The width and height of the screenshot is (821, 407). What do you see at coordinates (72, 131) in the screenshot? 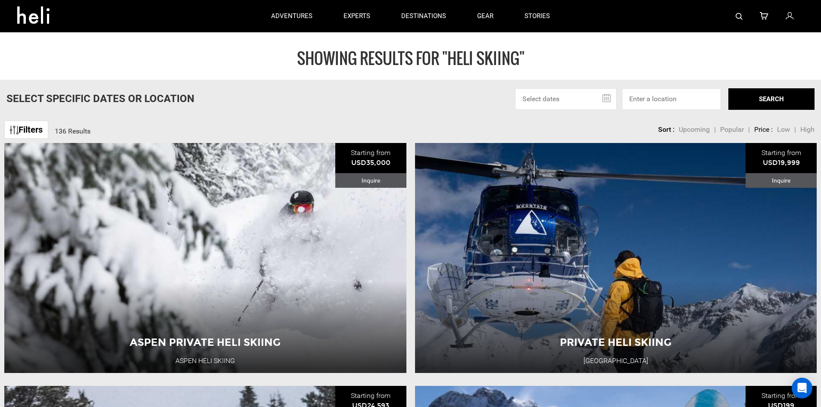
I see `span: 136 Results` at bounding box center [72, 131].